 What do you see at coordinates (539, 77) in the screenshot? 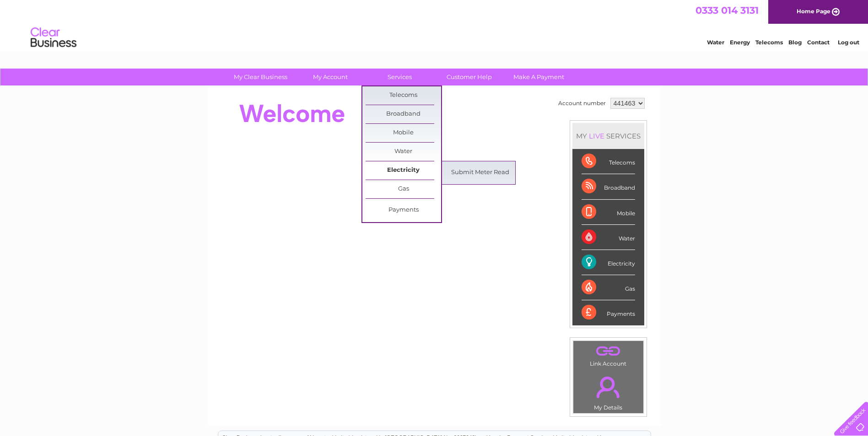
I see `a: Make A Payment` at bounding box center [539, 77].